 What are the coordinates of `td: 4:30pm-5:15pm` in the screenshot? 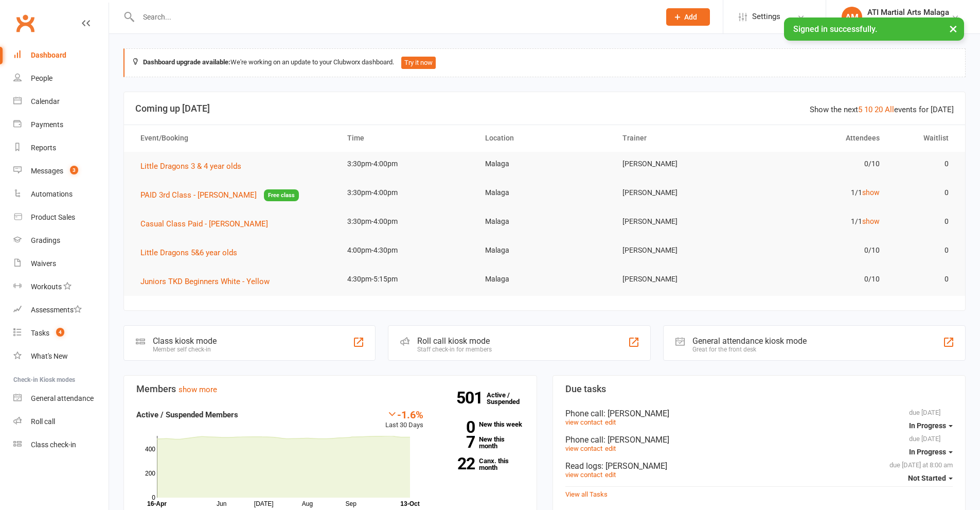 It's located at (407, 279).